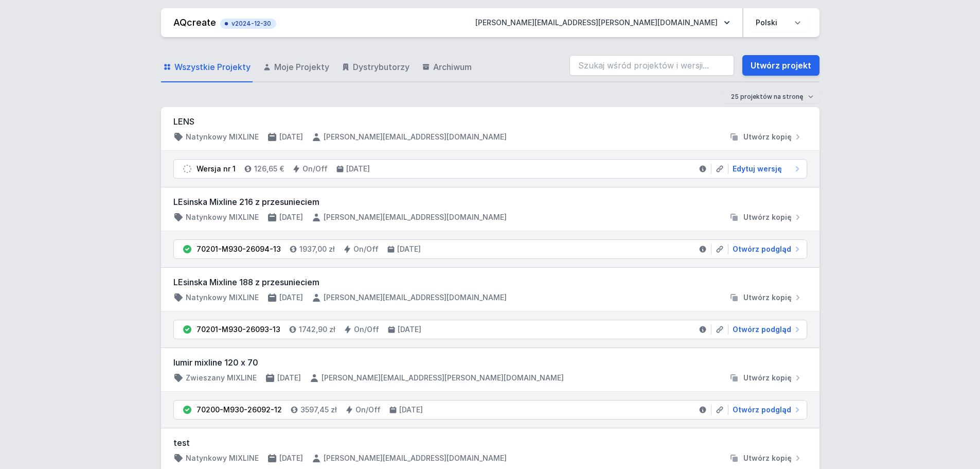 This screenshot has width=980, height=469. What do you see at coordinates (212, 67) in the screenshot?
I see `span: Wszystkie Projekty` at bounding box center [212, 67].